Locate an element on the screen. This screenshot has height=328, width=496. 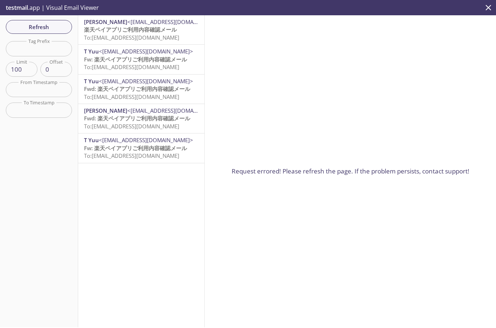
nav: emails is located at coordinates (141, 89).